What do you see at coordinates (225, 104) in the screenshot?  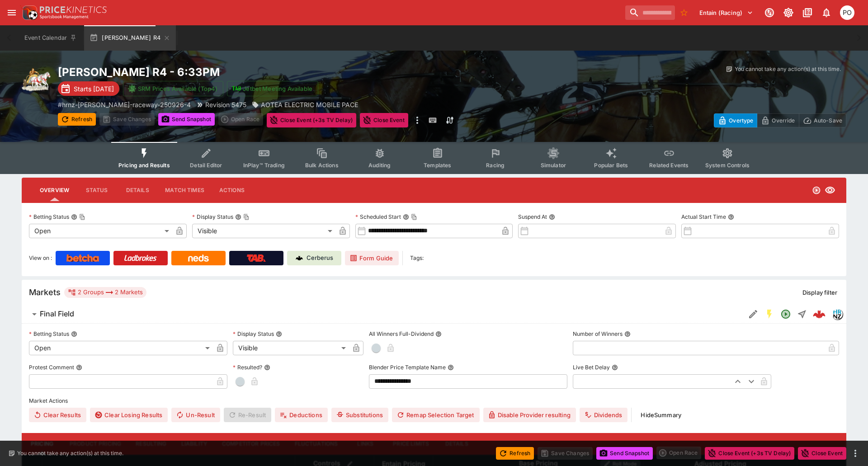 I see `p: Revision 5475` at bounding box center [225, 104].